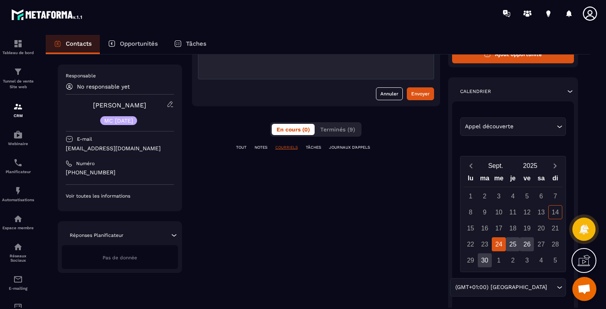 This screenshot has width=606, height=309. I want to click on div: 21, so click(555, 228).